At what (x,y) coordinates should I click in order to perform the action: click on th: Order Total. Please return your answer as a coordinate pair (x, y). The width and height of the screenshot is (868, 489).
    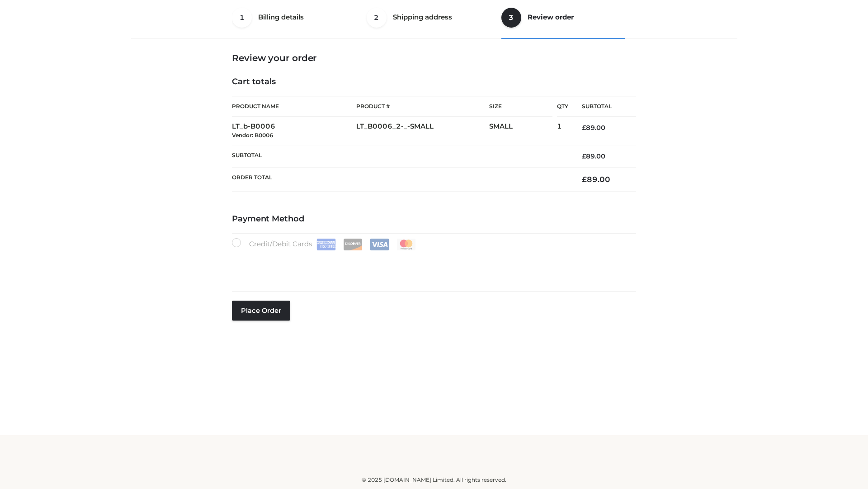
    Looking at the image, I should click on (400, 179).